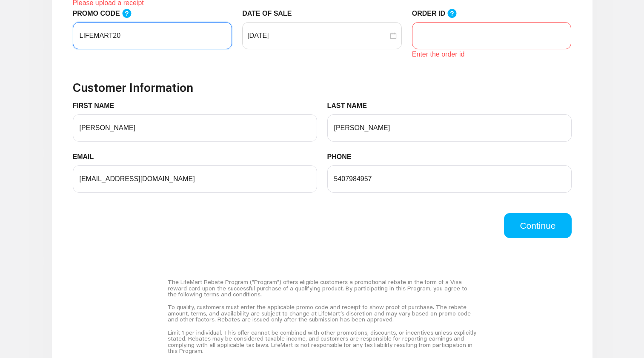 This screenshot has width=644, height=358. Describe the element at coordinates (449, 179) in the screenshot. I see `input: PHONE` at that location.